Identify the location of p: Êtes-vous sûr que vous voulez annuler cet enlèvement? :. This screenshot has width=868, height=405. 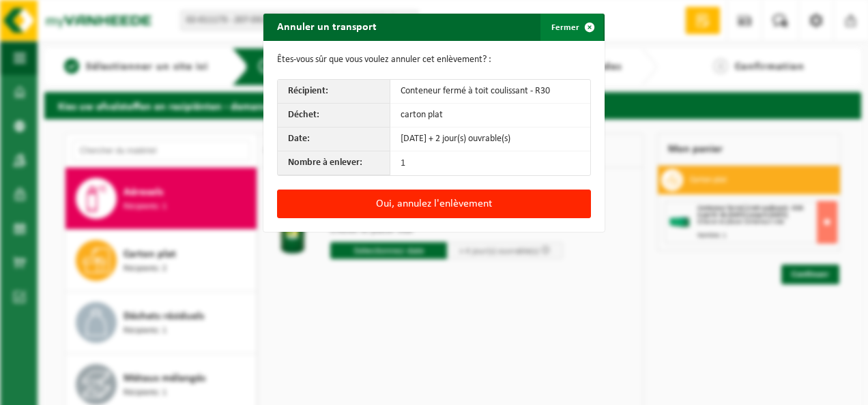
(434, 60).